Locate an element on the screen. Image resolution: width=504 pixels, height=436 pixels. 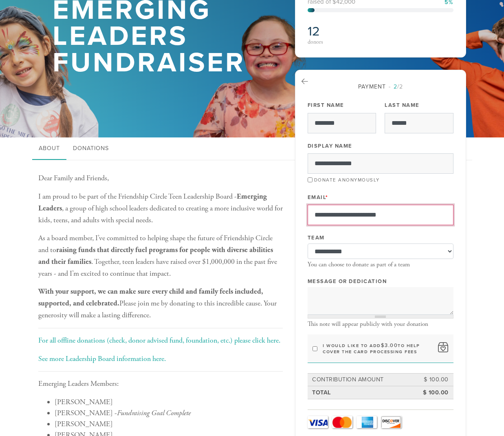
span: This field is required. is located at coordinates (326, 197).